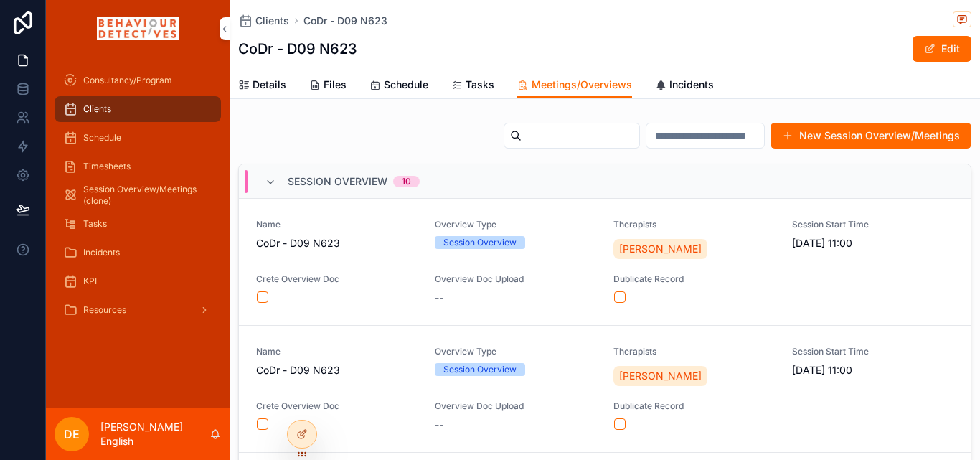  I want to click on a: Timesheets, so click(138, 167).